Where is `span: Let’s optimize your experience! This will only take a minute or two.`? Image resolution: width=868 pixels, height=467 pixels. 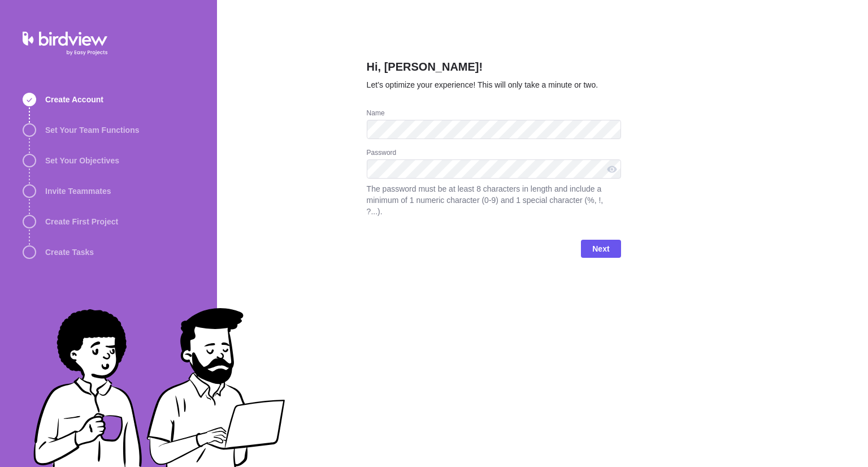
span: Let’s optimize your experience! This will only take a minute or two. is located at coordinates (482, 85).